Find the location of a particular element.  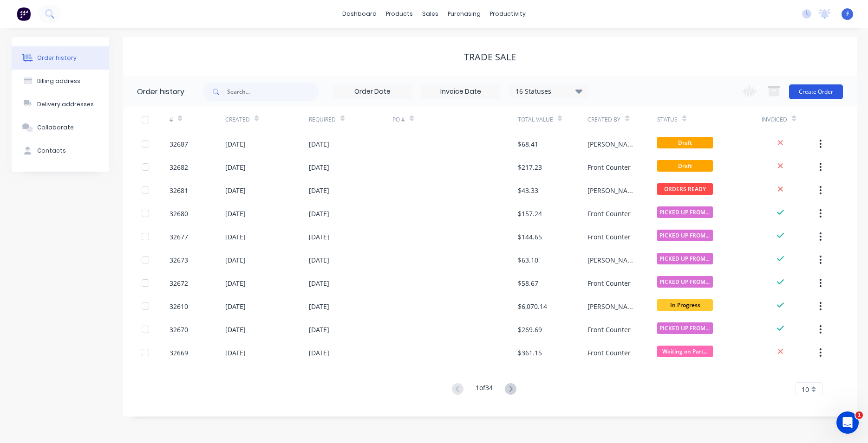

input: Search... is located at coordinates (273, 92).